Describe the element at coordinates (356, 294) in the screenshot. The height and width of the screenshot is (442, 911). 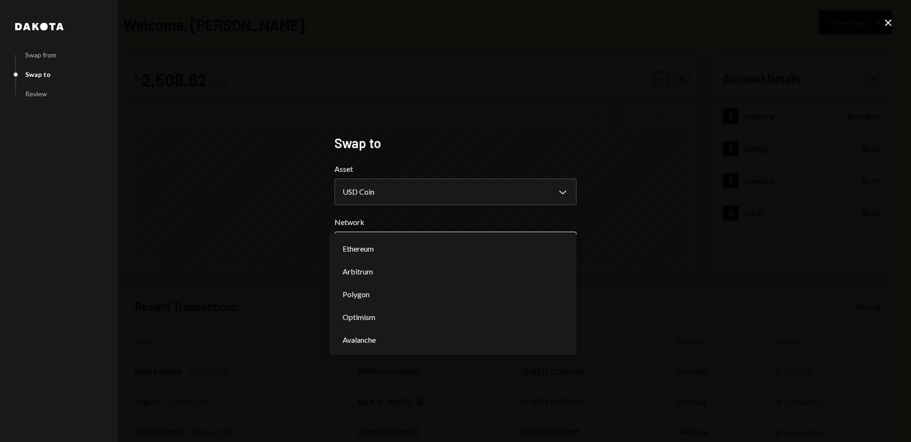
I see `span: Polygon` at that location.